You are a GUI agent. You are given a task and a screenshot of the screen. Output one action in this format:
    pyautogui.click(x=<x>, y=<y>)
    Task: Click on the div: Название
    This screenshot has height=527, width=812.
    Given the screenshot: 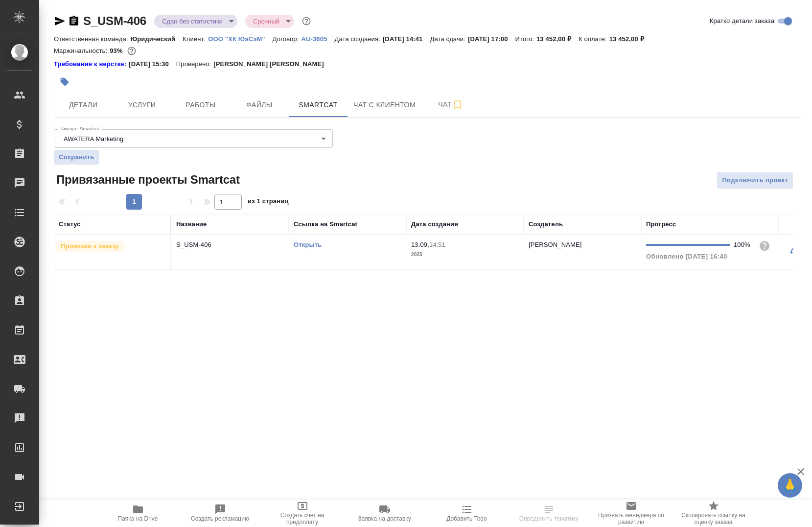 What is the action you would take?
    pyautogui.click(x=191, y=224)
    